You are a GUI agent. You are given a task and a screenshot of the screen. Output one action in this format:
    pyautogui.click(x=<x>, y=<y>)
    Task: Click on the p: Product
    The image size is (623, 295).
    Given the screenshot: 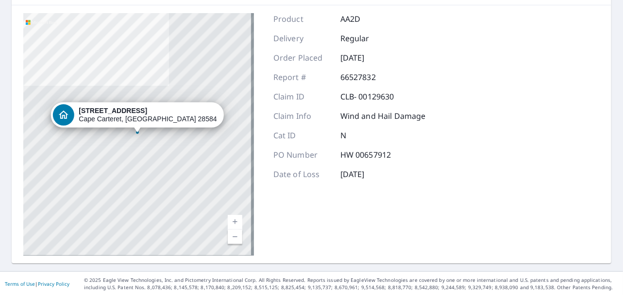 What is the action you would take?
    pyautogui.click(x=302, y=19)
    